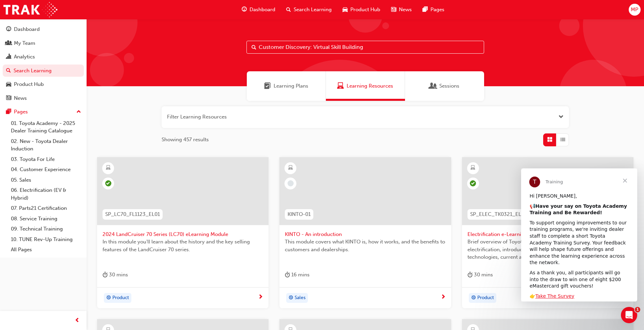 This screenshot has width=644, height=330. Describe the element at coordinates (638, 310) in the screenshot. I see `span: 1` at that location.